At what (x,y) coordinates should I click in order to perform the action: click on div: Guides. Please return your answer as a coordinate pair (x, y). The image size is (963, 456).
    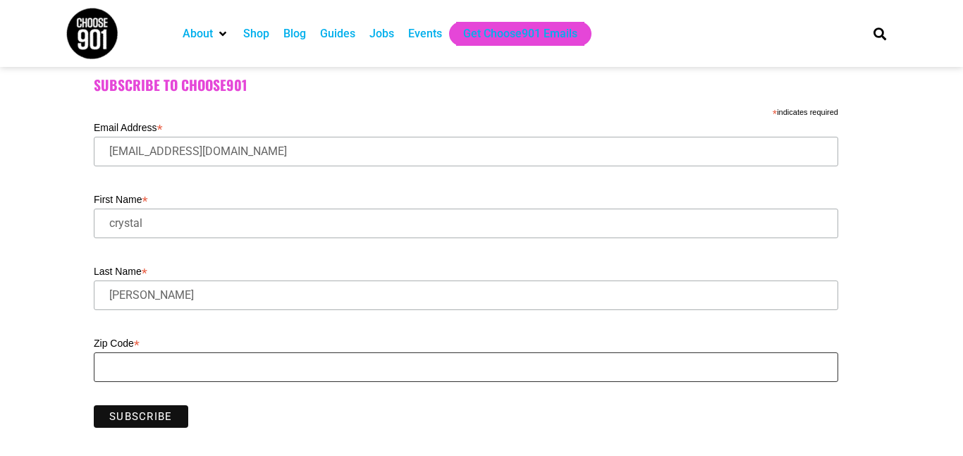
    Looking at the image, I should click on (338, 34).